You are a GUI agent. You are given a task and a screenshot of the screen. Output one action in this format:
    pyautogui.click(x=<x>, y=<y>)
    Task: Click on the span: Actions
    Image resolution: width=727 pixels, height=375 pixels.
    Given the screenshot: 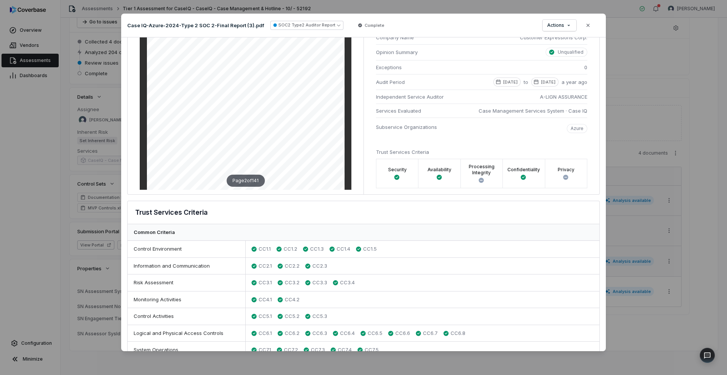 What is the action you would take?
    pyautogui.click(x=555, y=25)
    